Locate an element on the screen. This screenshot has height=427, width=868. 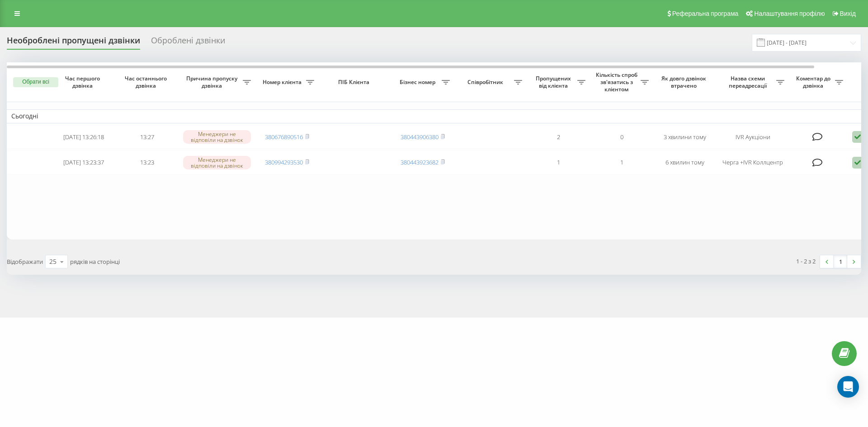
span: Як довго дзвінок втрачено is located at coordinates (685, 82).